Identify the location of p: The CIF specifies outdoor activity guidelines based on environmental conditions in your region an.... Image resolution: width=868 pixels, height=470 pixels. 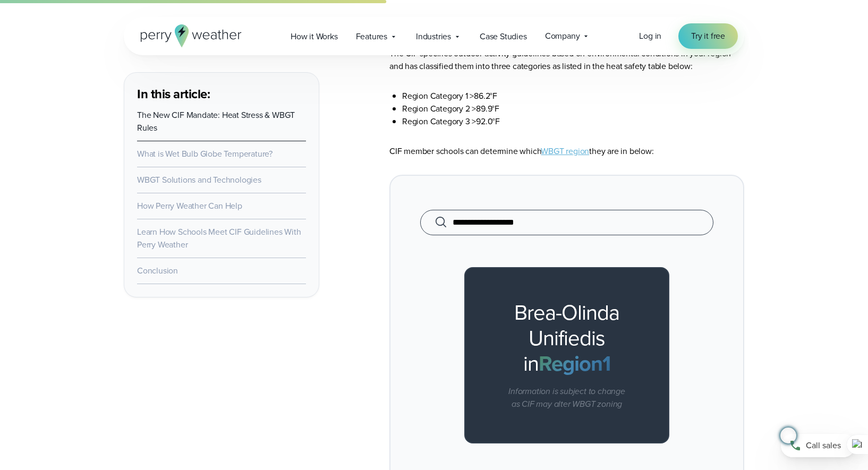
(567, 60).